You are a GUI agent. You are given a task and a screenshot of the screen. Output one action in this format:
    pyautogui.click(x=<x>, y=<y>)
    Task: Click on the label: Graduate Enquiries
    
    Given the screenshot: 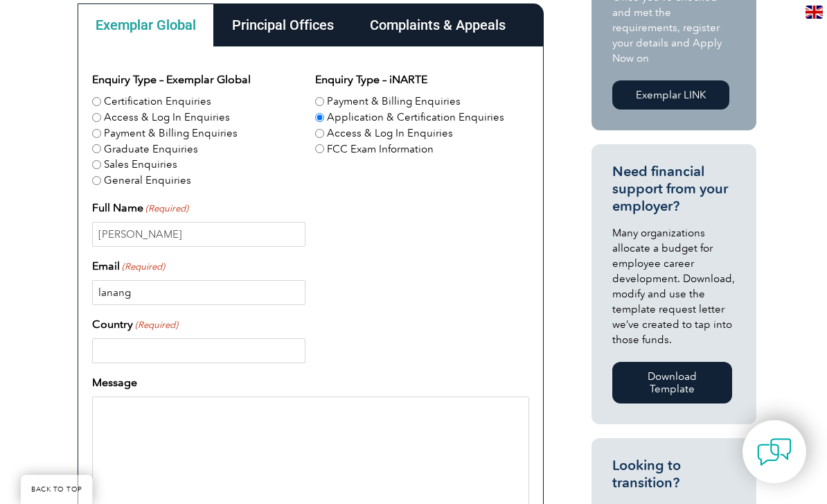 What is the action you would take?
    pyautogui.click(x=151, y=149)
    